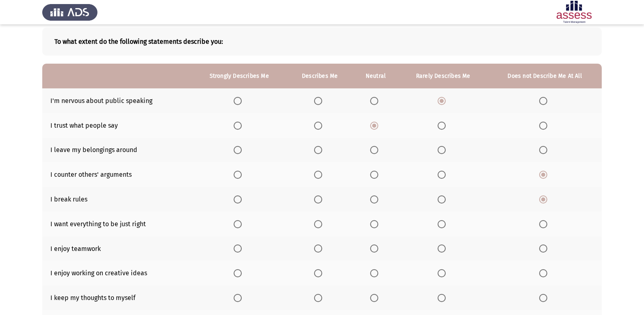 The width and height of the screenshot is (644, 315). Describe the element at coordinates (375, 76) in the screenshot. I see `th: Neutral` at that location.